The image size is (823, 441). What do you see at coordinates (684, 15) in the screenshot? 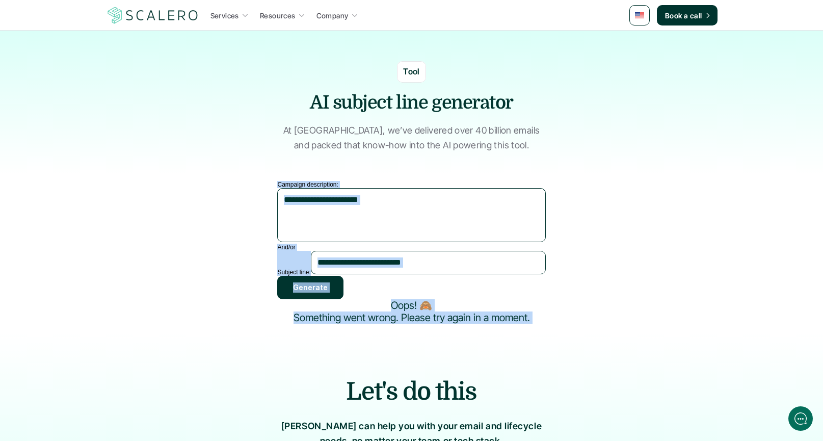
I see `p: Book a call` at bounding box center [684, 15].